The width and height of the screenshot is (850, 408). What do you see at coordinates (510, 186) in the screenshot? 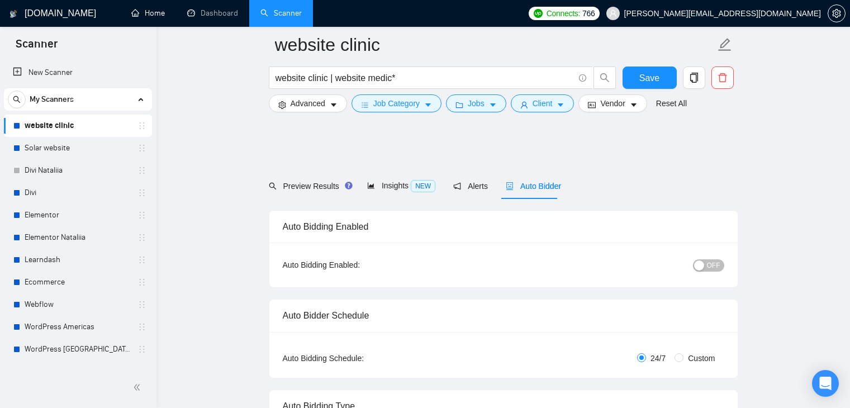
I see `span: robot` at bounding box center [510, 186].